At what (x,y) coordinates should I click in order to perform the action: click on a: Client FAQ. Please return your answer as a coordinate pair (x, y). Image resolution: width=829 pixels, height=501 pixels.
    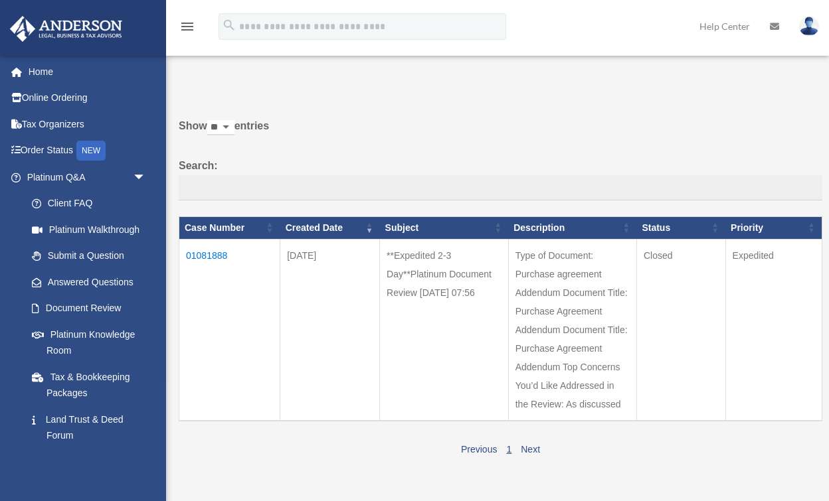
    Looking at the image, I should click on (89, 204).